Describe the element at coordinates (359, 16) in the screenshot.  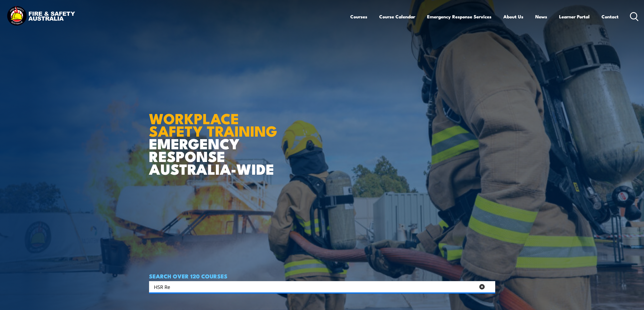
I see `a: Courses` at that location.